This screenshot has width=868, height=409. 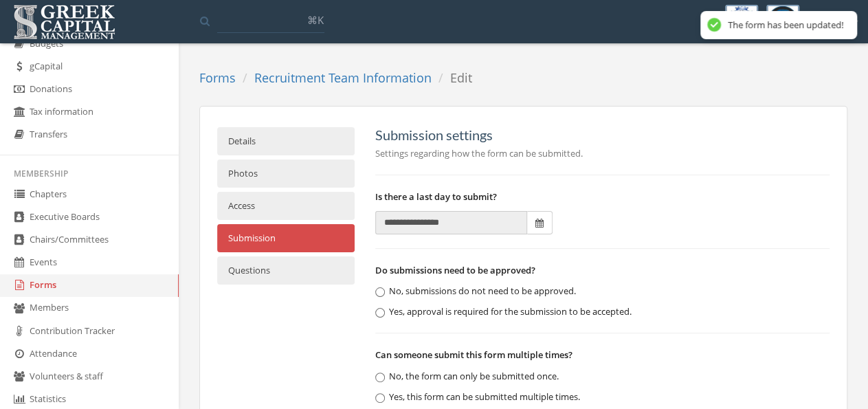 I want to click on p: Is there a last day to submit?, so click(x=602, y=196).